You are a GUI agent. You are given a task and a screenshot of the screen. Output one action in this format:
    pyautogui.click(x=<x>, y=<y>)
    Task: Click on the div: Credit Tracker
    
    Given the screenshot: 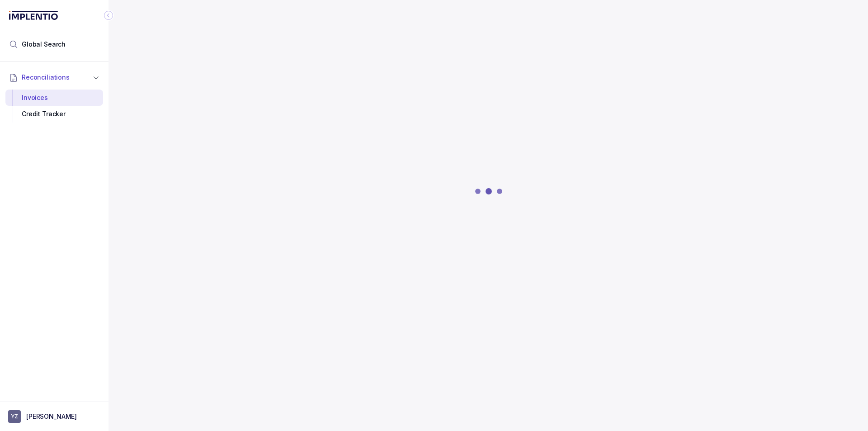 What is the action you would take?
    pyautogui.click(x=54, y=114)
    